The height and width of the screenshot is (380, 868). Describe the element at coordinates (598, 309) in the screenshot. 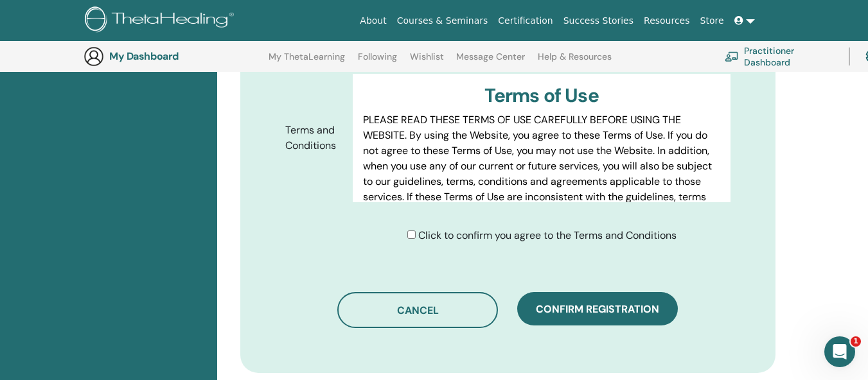

I see `button: Confirm registration` at that location.